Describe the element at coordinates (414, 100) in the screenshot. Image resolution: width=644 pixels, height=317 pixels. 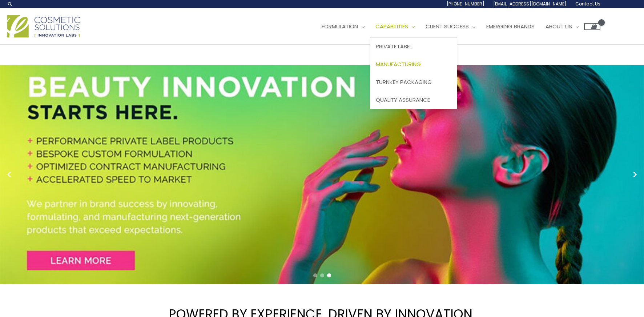
I see `a: Quality Assurance` at that location.